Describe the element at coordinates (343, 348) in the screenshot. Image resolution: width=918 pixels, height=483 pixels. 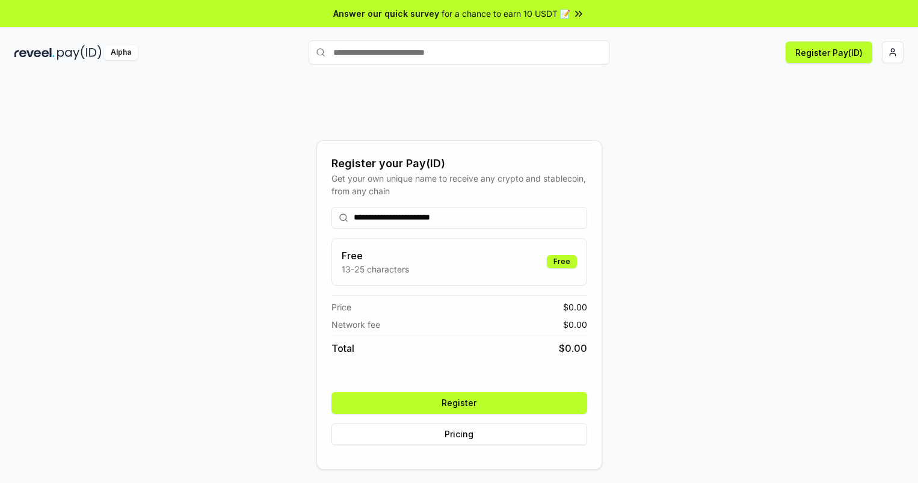
I see `span: Total` at that location.